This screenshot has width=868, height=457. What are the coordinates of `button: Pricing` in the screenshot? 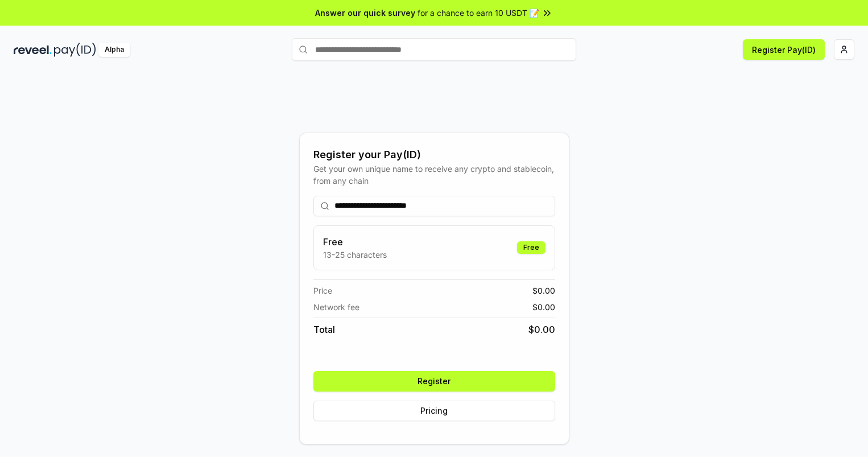 It's located at (434, 411).